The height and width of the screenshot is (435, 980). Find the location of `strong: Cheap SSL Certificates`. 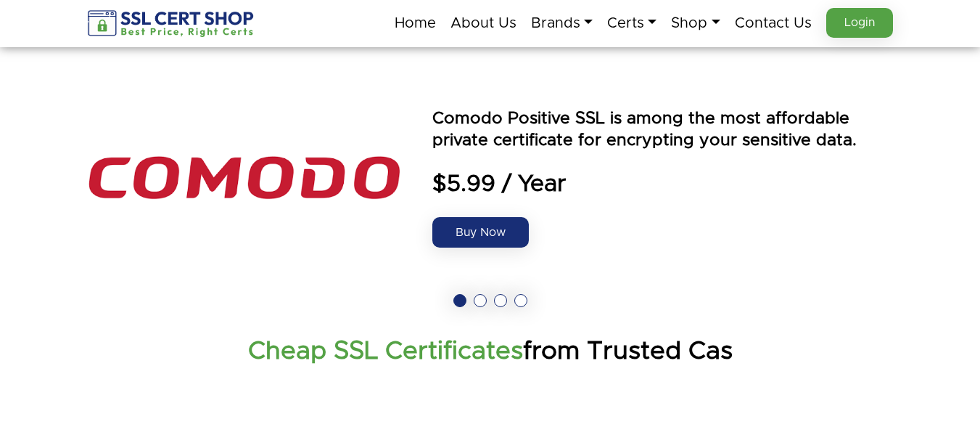

strong: Cheap SSL Certificates is located at coordinates (385, 351).